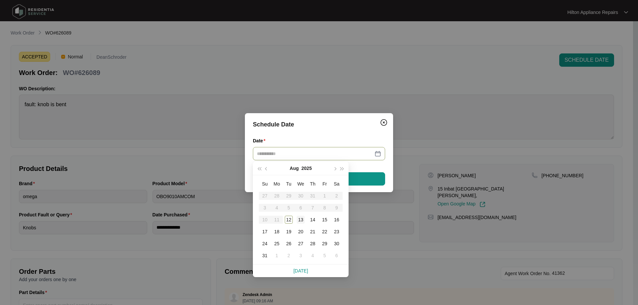 Image resolution: width=638 pixels, height=305 pixels. What do you see at coordinates (277, 244) in the screenshot?
I see `td: 2025-08-25` at bounding box center [277, 244].